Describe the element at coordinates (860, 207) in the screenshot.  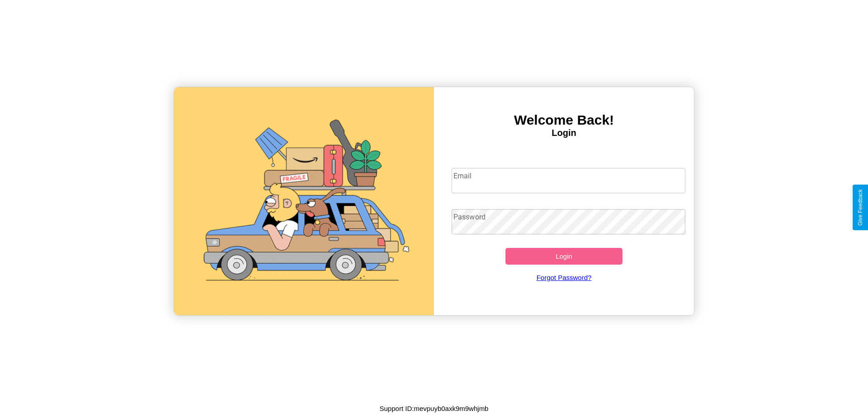
I see `div: Give Feedback` at that location.